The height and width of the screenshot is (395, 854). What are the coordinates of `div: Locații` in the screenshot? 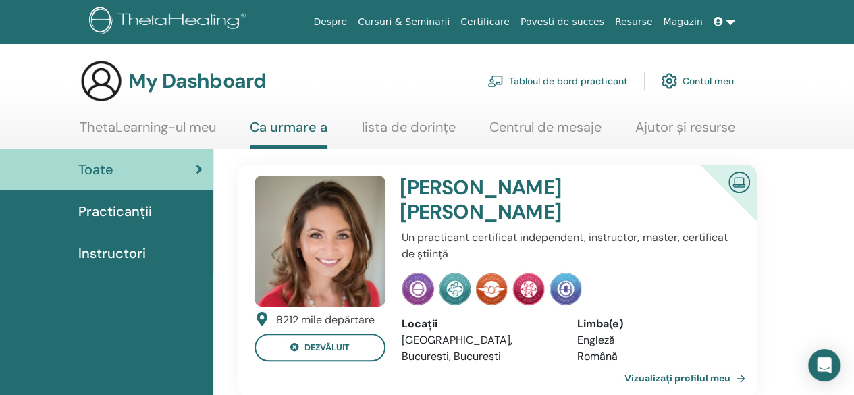 It's located at (479, 324).